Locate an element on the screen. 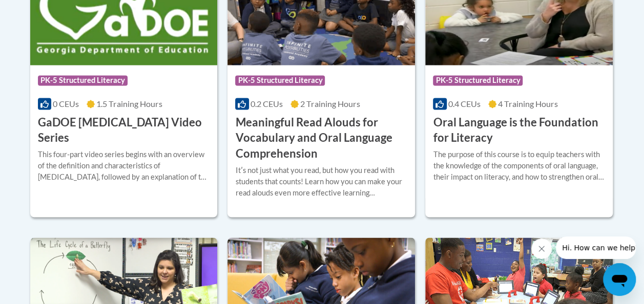 This screenshot has width=644, height=304. span: 0.4 CEUs is located at coordinates (464, 103).